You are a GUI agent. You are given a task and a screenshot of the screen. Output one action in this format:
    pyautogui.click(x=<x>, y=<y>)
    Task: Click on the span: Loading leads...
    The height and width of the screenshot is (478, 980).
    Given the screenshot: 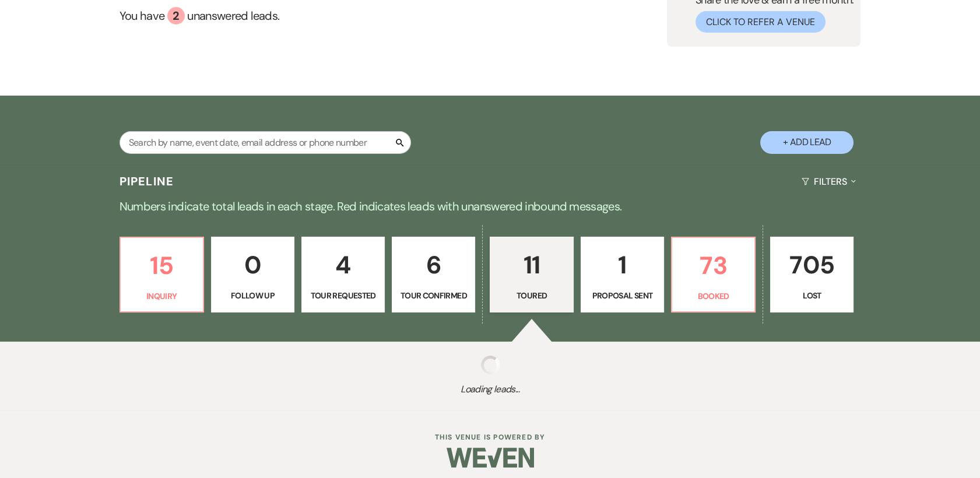 What is the action you would take?
    pyautogui.click(x=490, y=389)
    